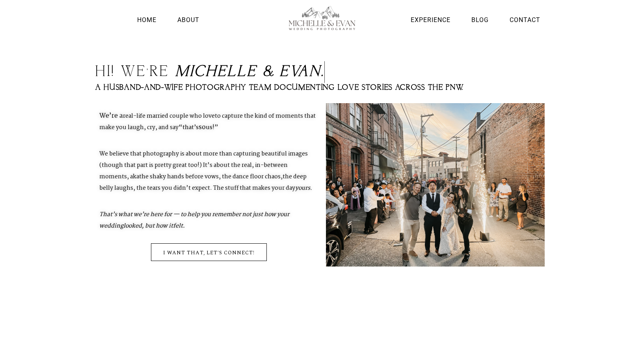  Describe the element at coordinates (203, 182) in the screenshot. I see `span: the deep belly laughs, the tears you didn’t expect. The stuff that makes your day` at that location.